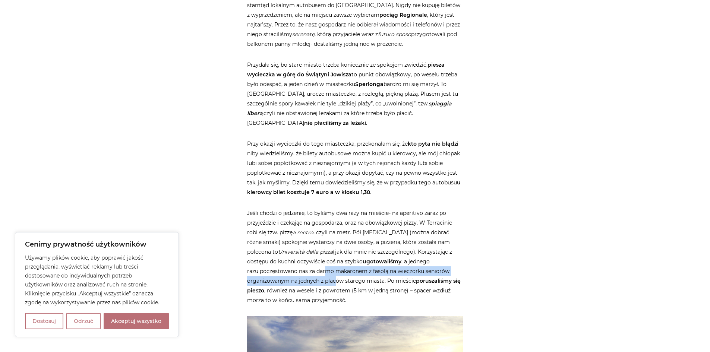 Image resolution: width=710 pixels, height=352 pixels. What do you see at coordinates (97, 280) in the screenshot?
I see `p: Używamy plików cookie, aby poprawić jakość przeglądania, wyświetlać reklamy lub treści dostosowan...` at bounding box center [97, 280].